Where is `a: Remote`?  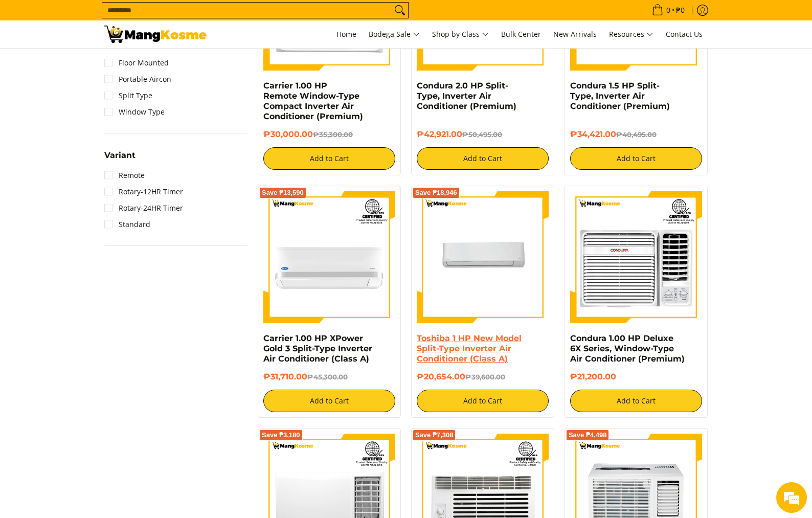 a: Remote is located at coordinates (124, 175).